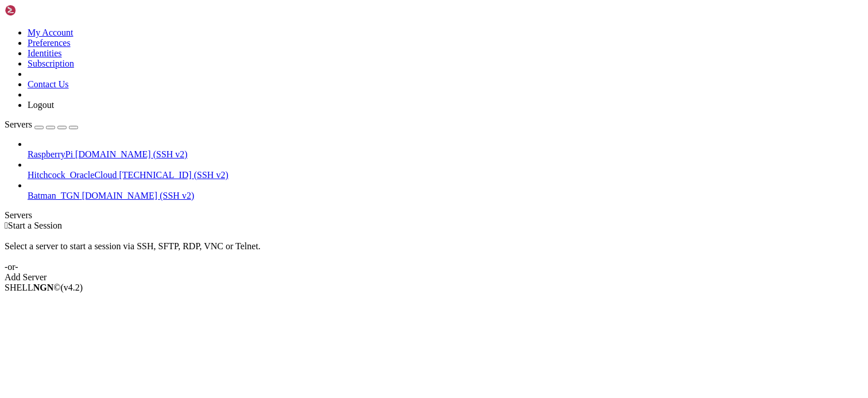 This screenshot has height=398, width=868. I want to click on span: Hitchcock_OracleCloud, so click(72, 175).